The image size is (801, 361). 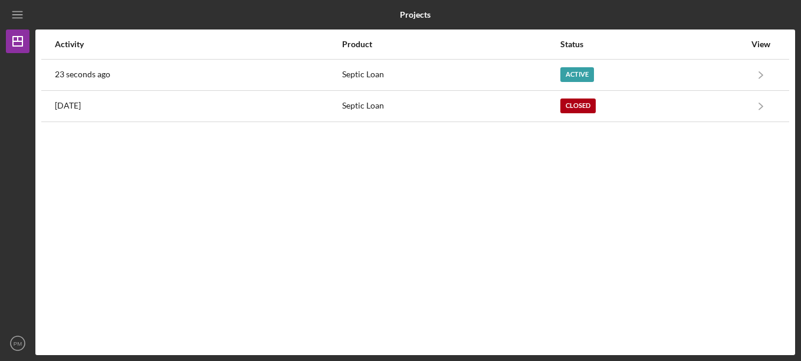 What do you see at coordinates (415, 15) in the screenshot?
I see `b: Projects` at bounding box center [415, 15].